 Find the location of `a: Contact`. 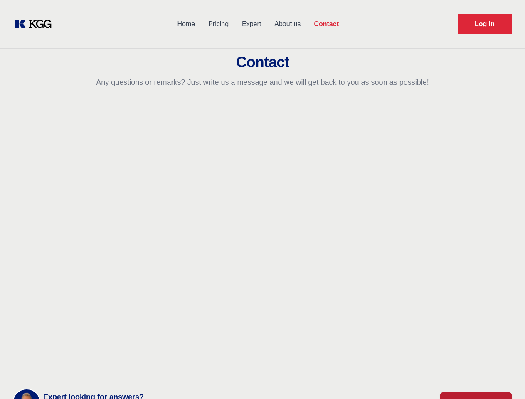

a: Contact is located at coordinates (326, 24).